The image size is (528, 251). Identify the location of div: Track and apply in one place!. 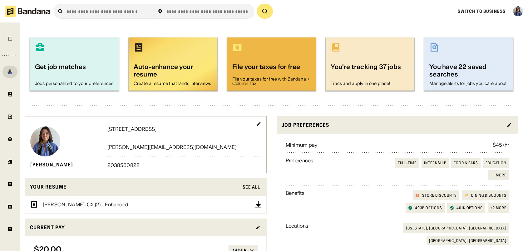
(370, 83).